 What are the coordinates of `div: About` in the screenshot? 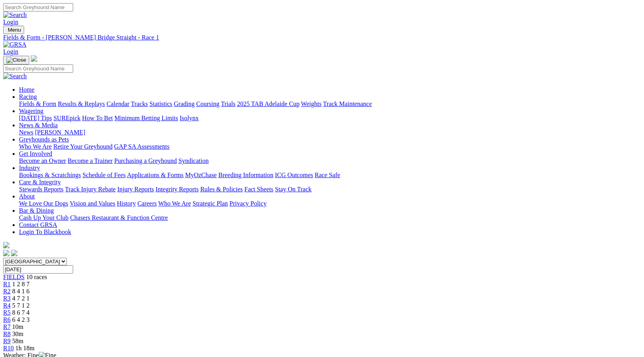 It's located at (330, 204).